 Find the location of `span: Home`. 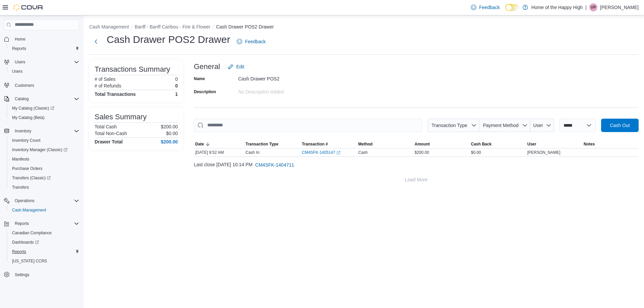

span: Home is located at coordinates (46, 39).